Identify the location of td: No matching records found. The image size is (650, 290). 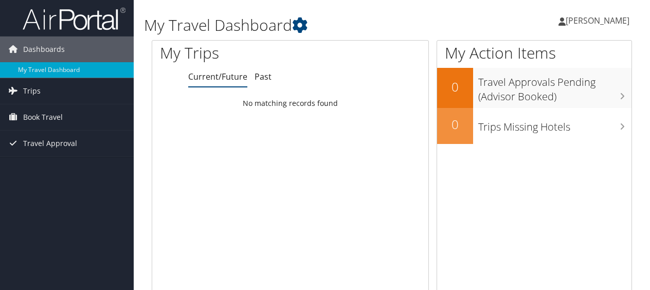
(290, 103).